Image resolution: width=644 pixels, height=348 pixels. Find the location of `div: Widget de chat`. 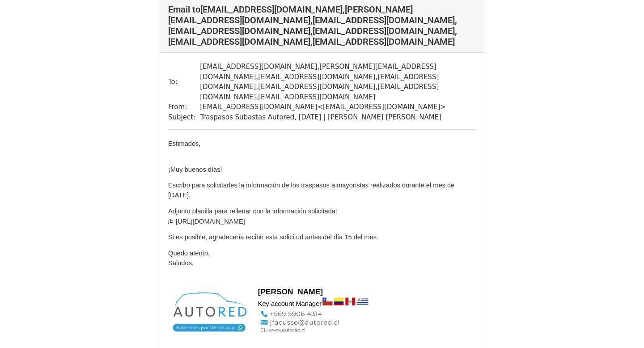

div: Widget de chat is located at coordinates (622, 327).